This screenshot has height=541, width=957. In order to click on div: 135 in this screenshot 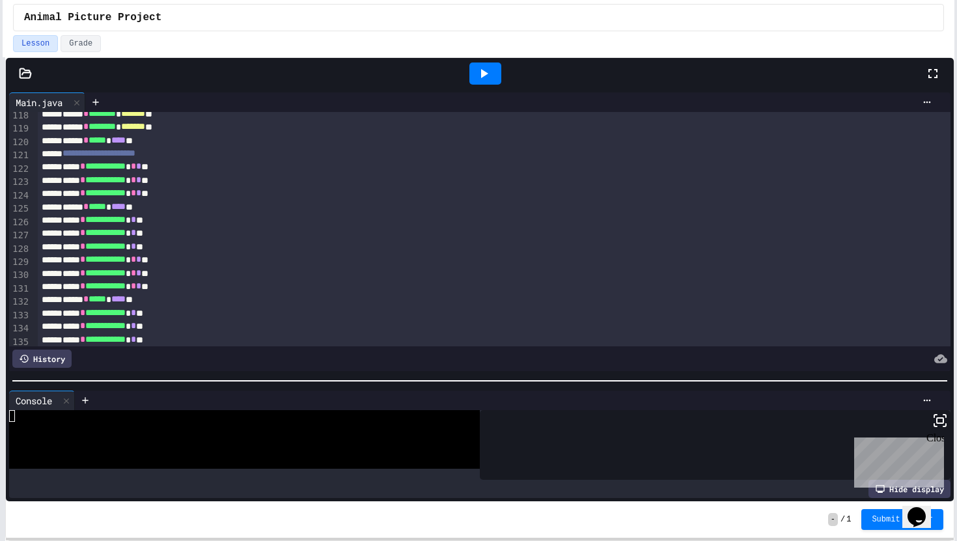, I will do `click(20, 342)`.